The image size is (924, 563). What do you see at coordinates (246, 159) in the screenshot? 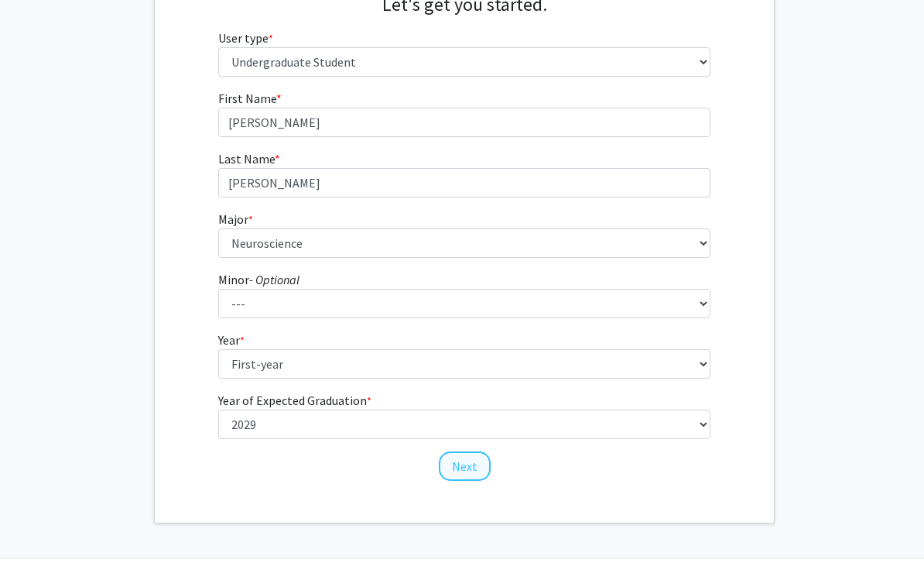
I see `span: Last Name` at bounding box center [246, 159].